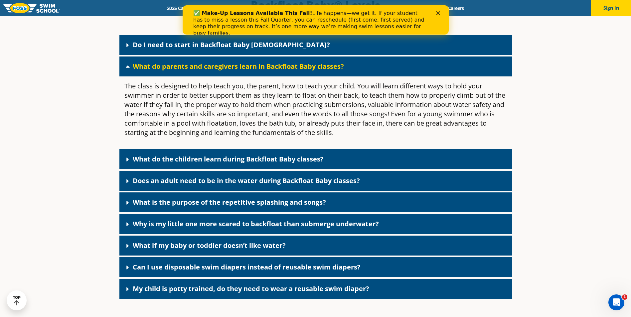  Describe the element at coordinates (229, 202) in the screenshot. I see `a: What is the purpose of the repetitive splashing and songs?` at that location.